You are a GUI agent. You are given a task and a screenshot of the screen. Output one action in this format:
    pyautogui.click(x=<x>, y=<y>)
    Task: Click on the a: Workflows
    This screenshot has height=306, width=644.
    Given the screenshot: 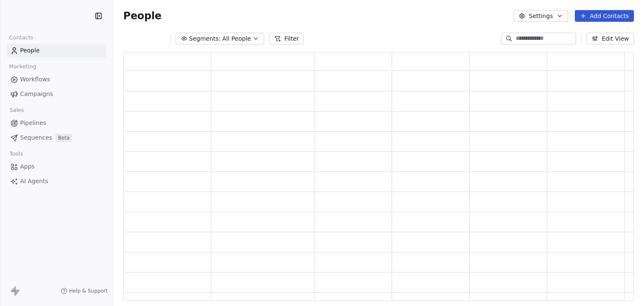 What is the action you would take?
    pyautogui.click(x=56, y=79)
    